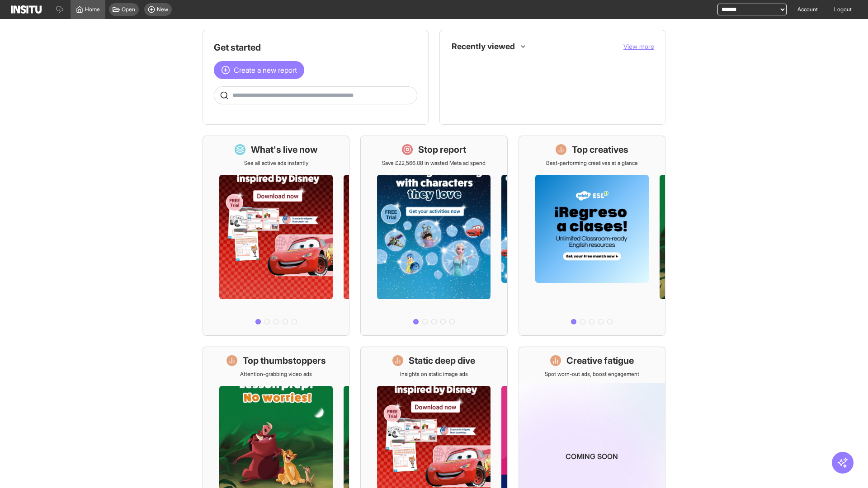 The width and height of the screenshot is (868, 488). I want to click on h1: Top creatives, so click(600, 150).